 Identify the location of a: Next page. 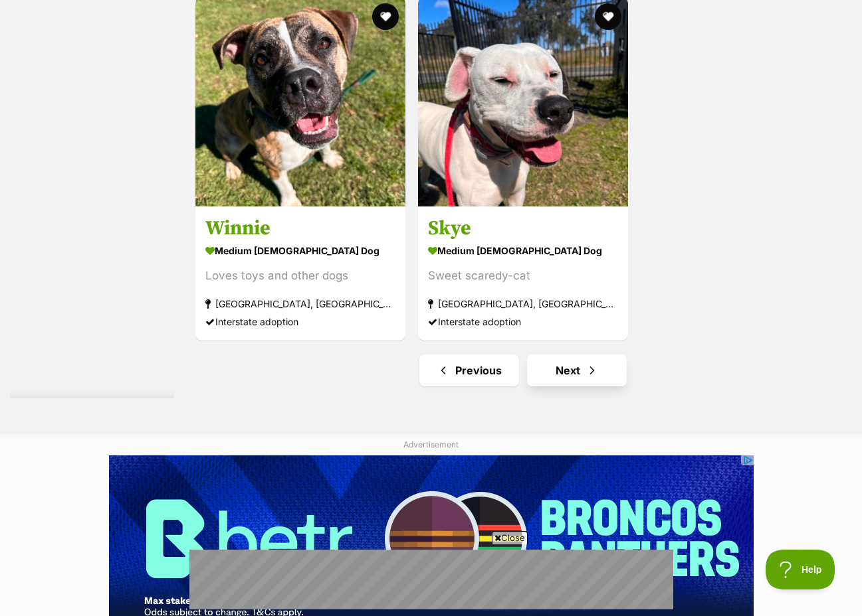
(577, 370).